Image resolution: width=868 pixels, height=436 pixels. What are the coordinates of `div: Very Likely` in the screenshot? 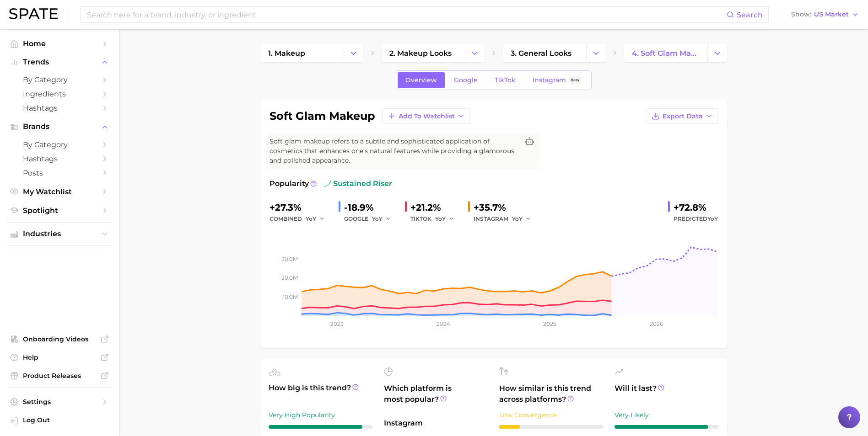 It's located at (667, 415).